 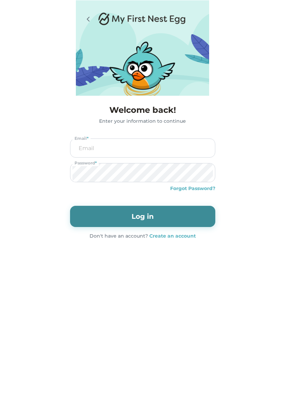 I want to click on button: Log in, so click(x=142, y=216).